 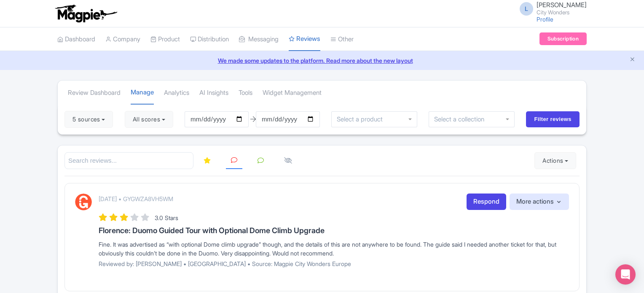 I want to click on a: Company, so click(x=123, y=39).